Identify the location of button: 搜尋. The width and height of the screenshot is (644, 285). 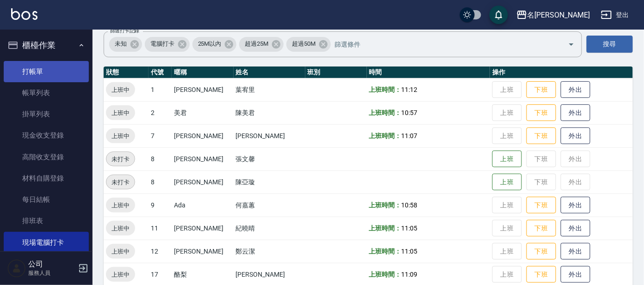
(610, 44).